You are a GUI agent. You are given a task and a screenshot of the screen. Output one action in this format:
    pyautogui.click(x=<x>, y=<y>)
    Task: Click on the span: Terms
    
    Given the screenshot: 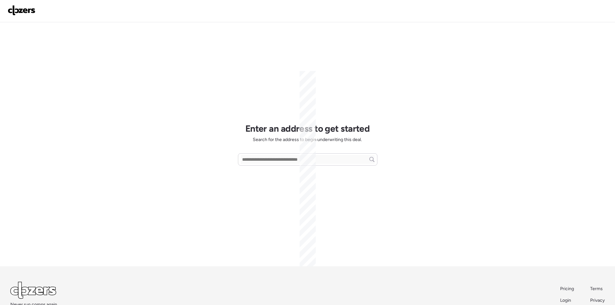 What is the action you would take?
    pyautogui.click(x=596, y=289)
    